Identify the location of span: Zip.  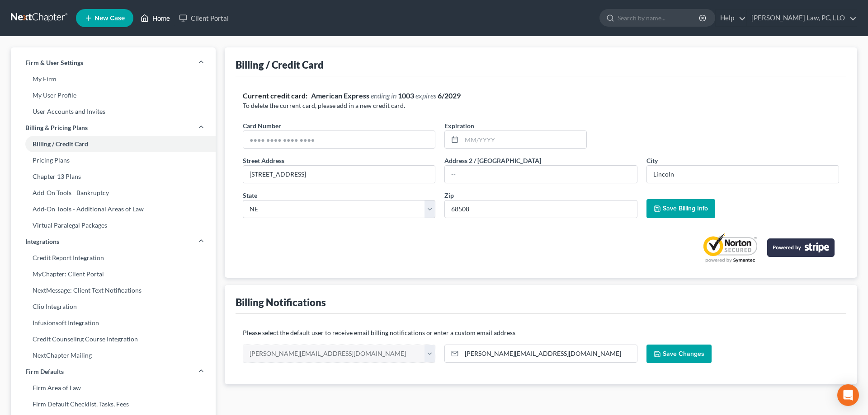
(449, 195).